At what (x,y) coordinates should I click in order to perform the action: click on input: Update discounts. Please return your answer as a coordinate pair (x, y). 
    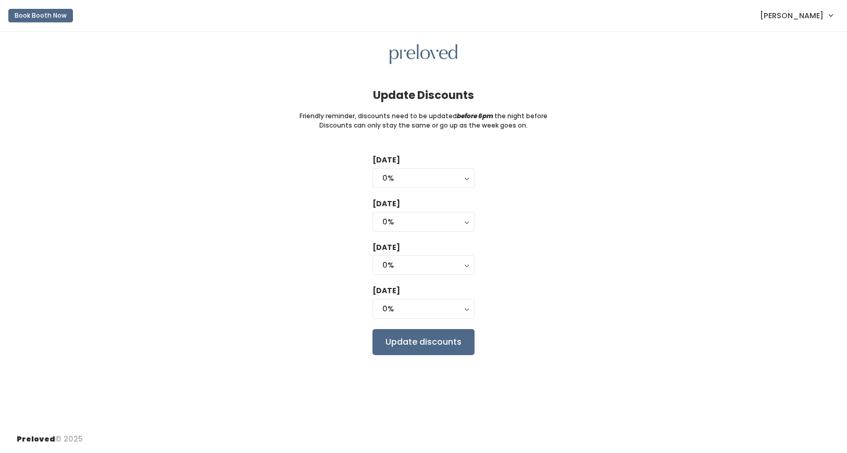
    Looking at the image, I should click on (424, 342).